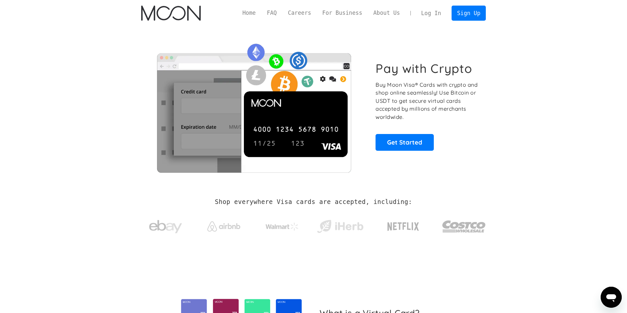 The height and width of the screenshot is (313, 627). Describe the element at coordinates (340, 225) in the screenshot. I see `a: iHerb` at that location.